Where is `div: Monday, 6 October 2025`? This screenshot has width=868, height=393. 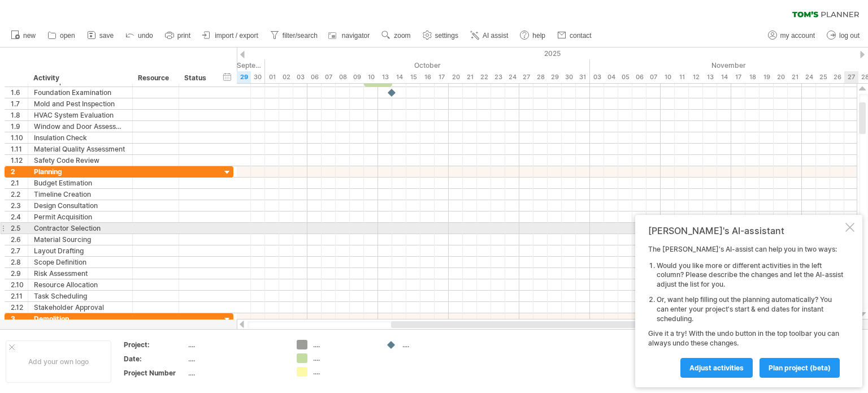
div: Monday, 6 October 2025 is located at coordinates (314, 77).